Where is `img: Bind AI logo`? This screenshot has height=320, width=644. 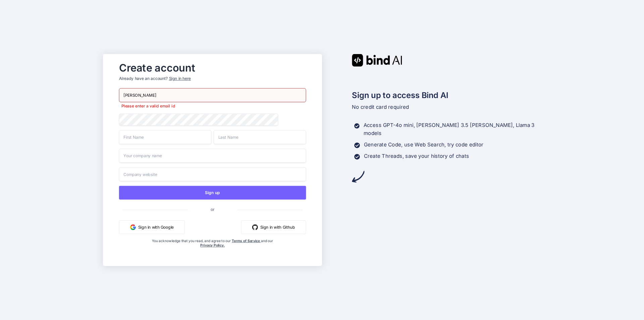
img: Bind AI logo is located at coordinates (377, 60).